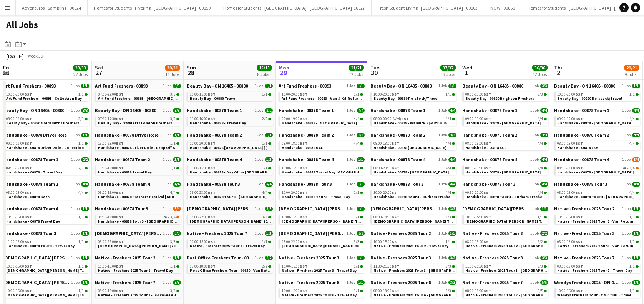  What do you see at coordinates (139, 145) in the screenshot?
I see `a: 13:00-23:00BST1/1Handshake - 00878 Driver Role - Drop Off & Home` at bounding box center [139, 145].